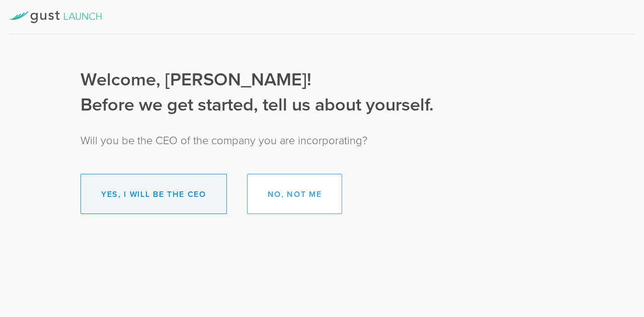 Image resolution: width=644 pixels, height=317 pixels. Describe the element at coordinates (619, 263) in the screenshot. I see `div: Chat Widget` at that location.